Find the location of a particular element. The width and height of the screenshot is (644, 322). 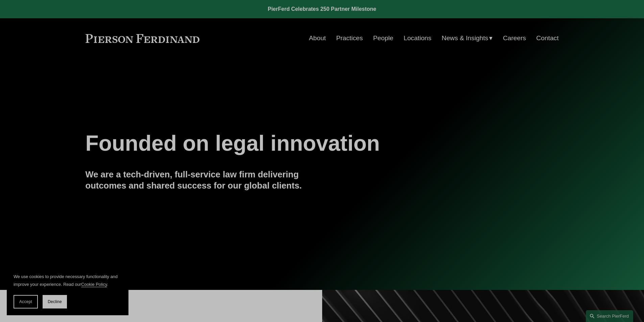

h1: Founded on legal innovation is located at coordinates (283, 143).